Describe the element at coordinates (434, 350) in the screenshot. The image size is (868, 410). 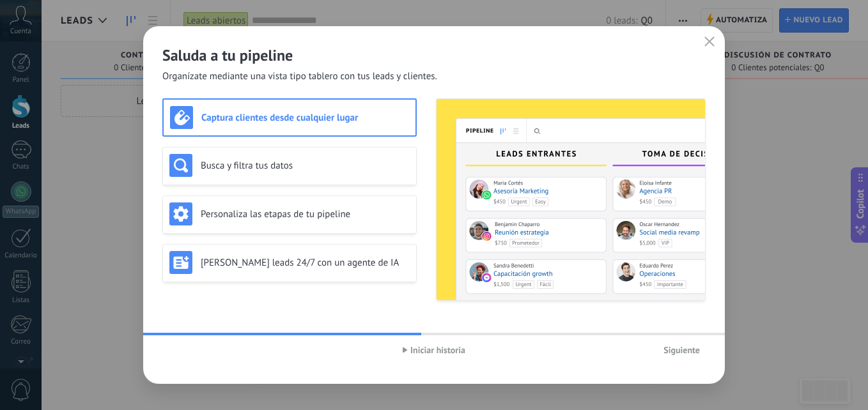
I see `button: Iniciar historia` at that location.